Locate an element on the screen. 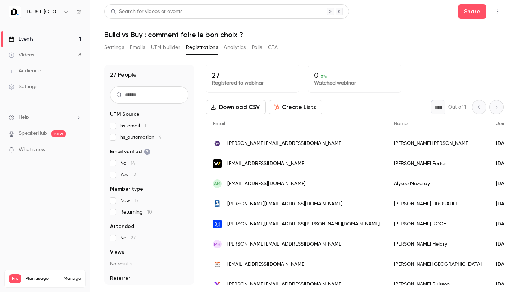  button: Share is located at coordinates (472, 12).